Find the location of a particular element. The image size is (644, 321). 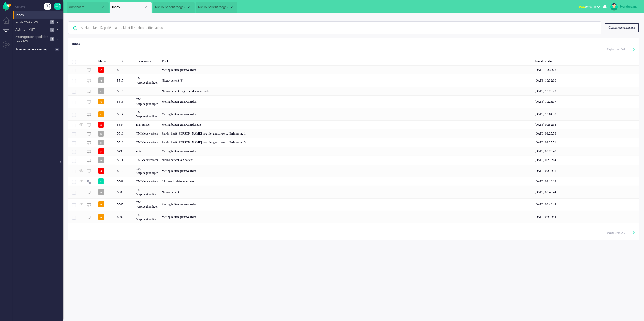

li: Dashboard menu is located at coordinates (8, 23).